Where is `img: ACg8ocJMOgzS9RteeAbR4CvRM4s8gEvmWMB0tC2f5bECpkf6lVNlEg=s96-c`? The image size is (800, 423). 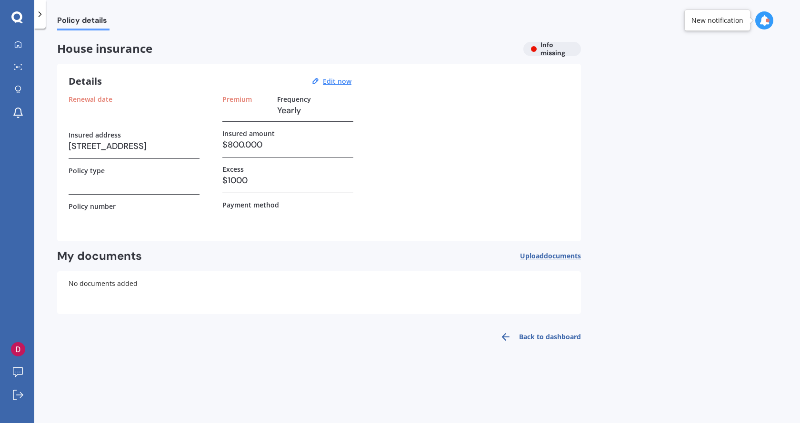 img: ACg8ocJMOgzS9RteeAbR4CvRM4s8gEvmWMB0tC2f5bECpkf6lVNlEg=s96-c is located at coordinates (18, 349).